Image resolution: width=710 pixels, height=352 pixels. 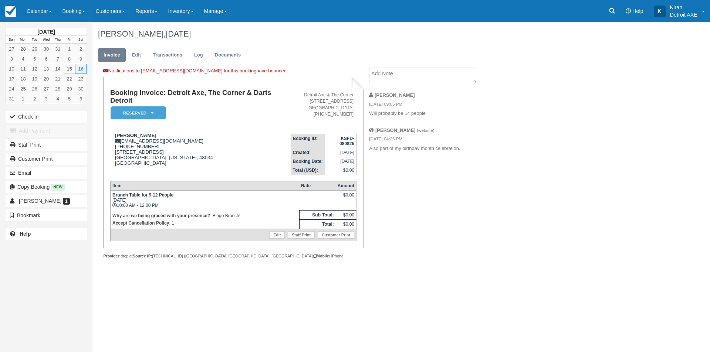 What do you see at coordinates (34, 69) in the screenshot?
I see `a: 12` at bounding box center [34, 69].